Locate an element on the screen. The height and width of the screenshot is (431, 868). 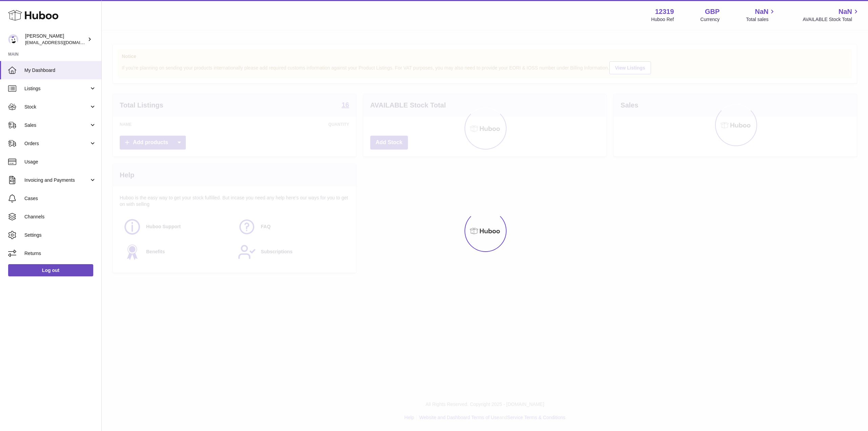
span: Total sales is located at coordinates (761, 19).